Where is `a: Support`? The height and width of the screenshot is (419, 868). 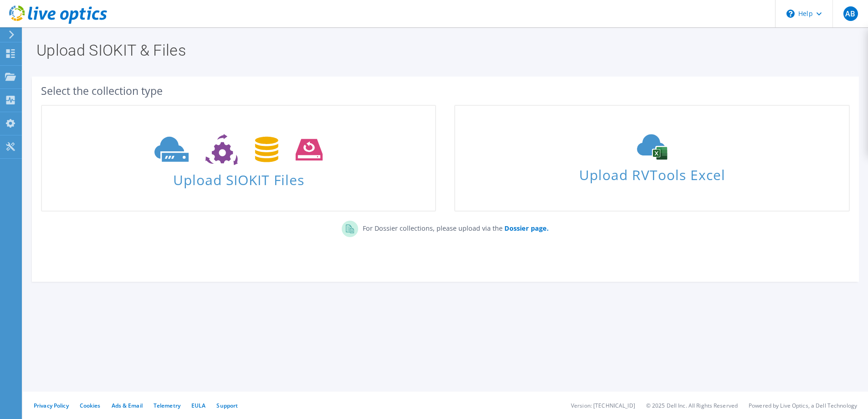
a: Support is located at coordinates (227, 405).